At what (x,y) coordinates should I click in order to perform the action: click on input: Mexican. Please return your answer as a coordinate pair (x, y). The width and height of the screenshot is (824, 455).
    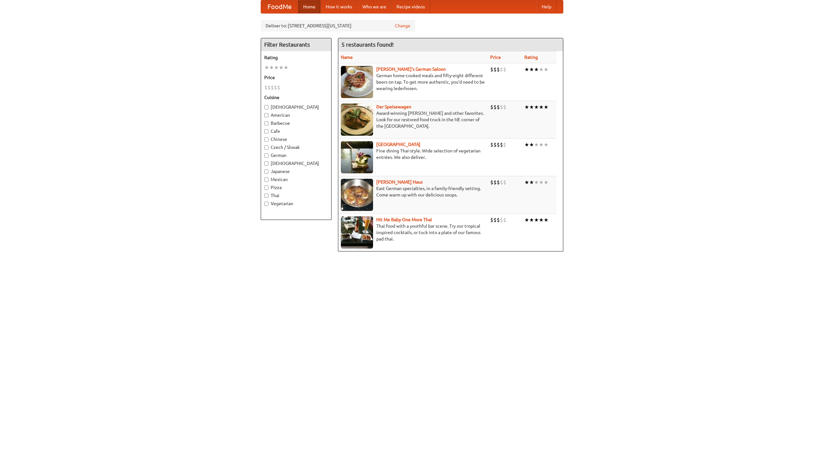
    Looking at the image, I should click on (266, 180).